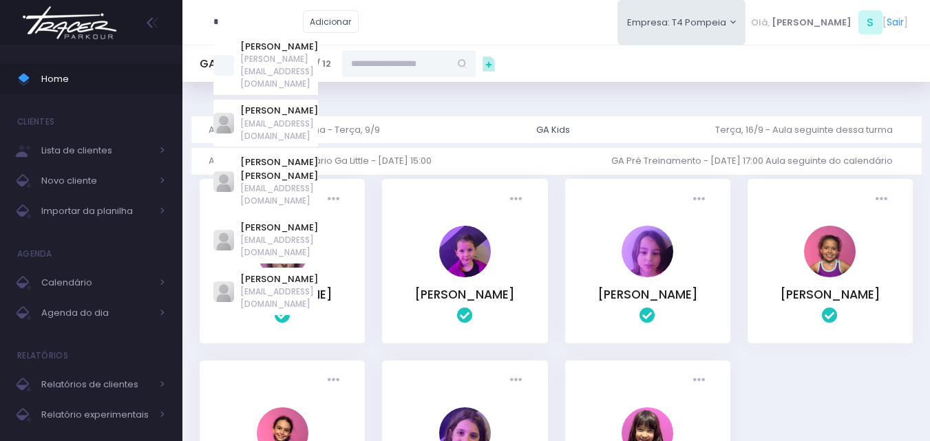 This screenshot has height=441, width=930. Describe the element at coordinates (829, 251) in the screenshot. I see `img: Isabela Inocentini Pivovar` at that location.